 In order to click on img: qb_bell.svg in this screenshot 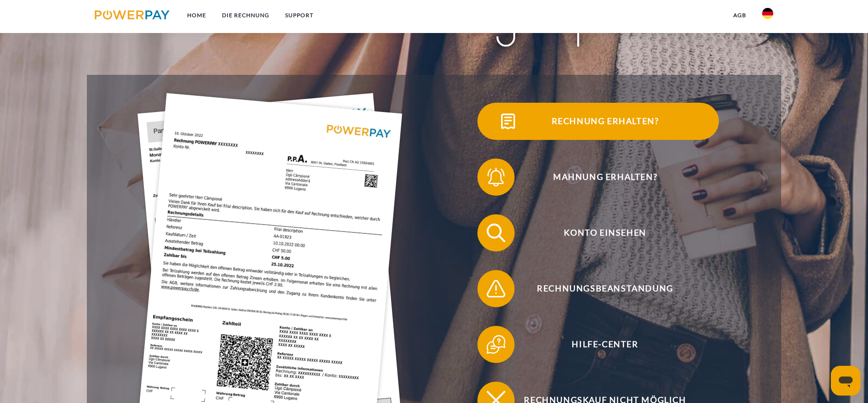, I will do `click(496, 177)`.